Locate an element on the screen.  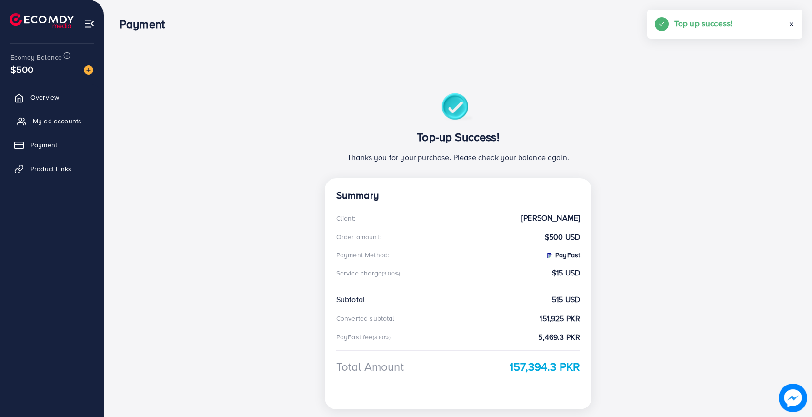
h3: Top-up Success! is located at coordinates (458, 137).